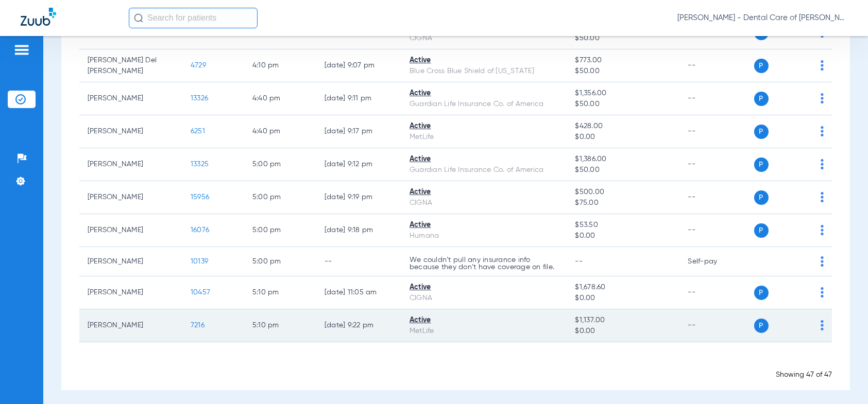  What do you see at coordinates (200, 99) in the screenshot?
I see `span: 13326` at bounding box center [200, 99].